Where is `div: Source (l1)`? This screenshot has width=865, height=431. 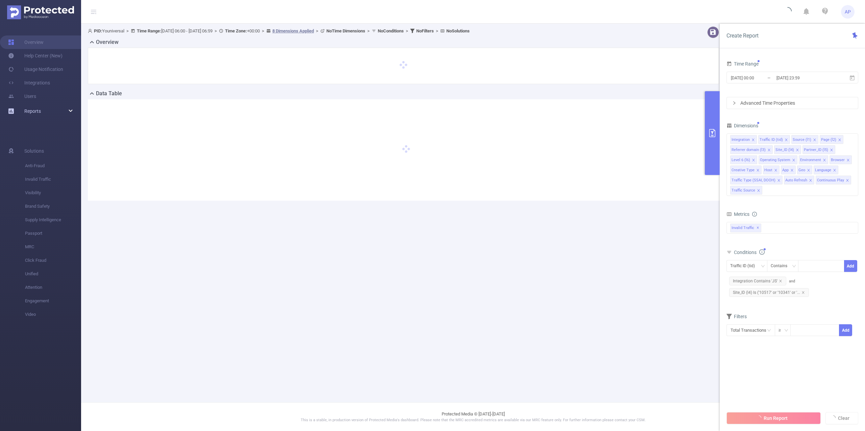
div: Source (l1) is located at coordinates (802, 140).